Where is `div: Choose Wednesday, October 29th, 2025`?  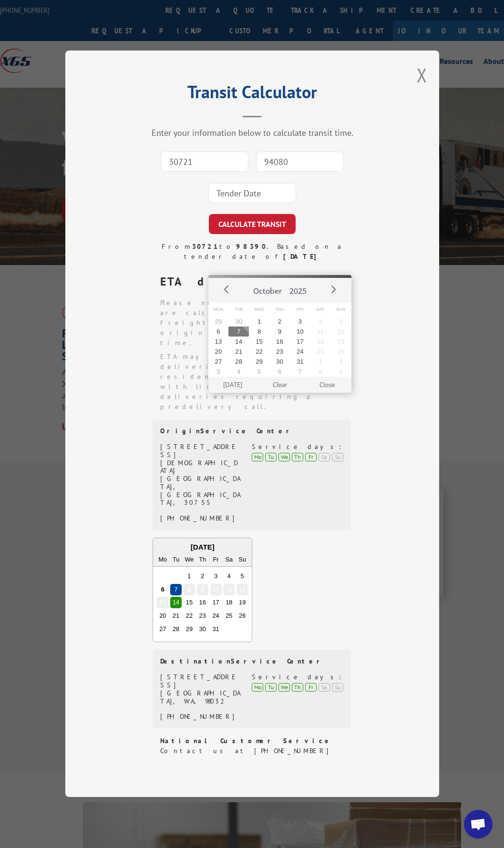
div: Choose Wednesday, October 29th, 2025 is located at coordinates (189, 630).